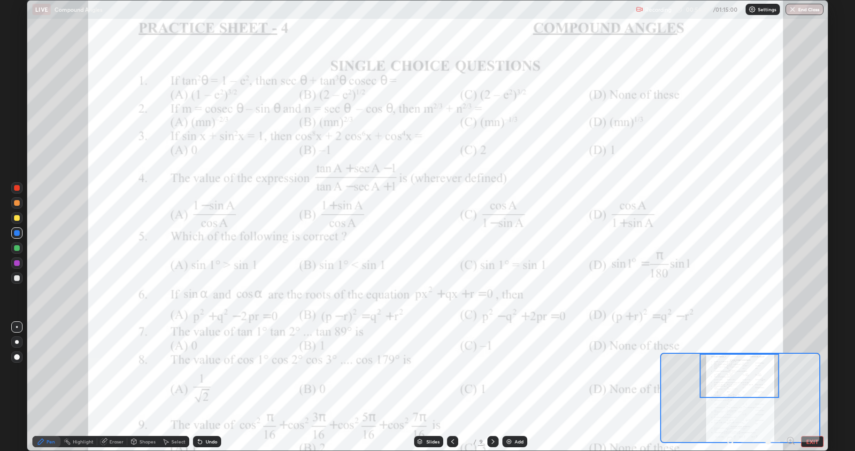  What do you see at coordinates (83, 442) in the screenshot?
I see `div: Highlight` at bounding box center [83, 442].